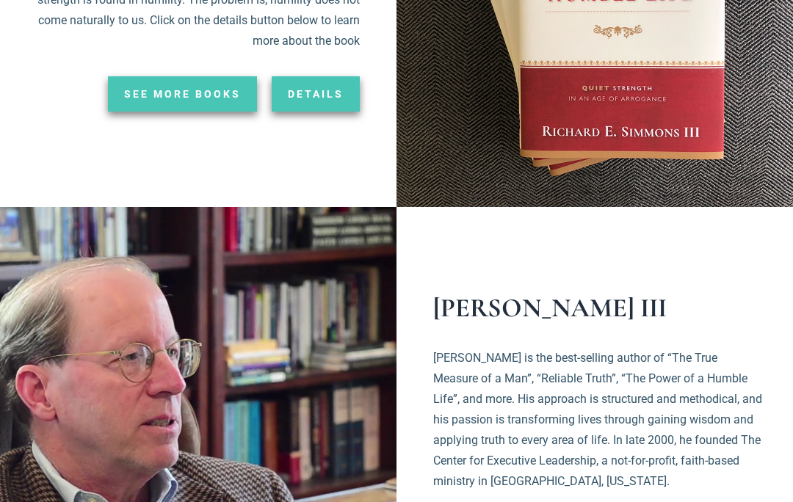 The width and height of the screenshot is (793, 502). What do you see at coordinates (316, 94) in the screenshot?
I see `span: Details` at bounding box center [316, 94].